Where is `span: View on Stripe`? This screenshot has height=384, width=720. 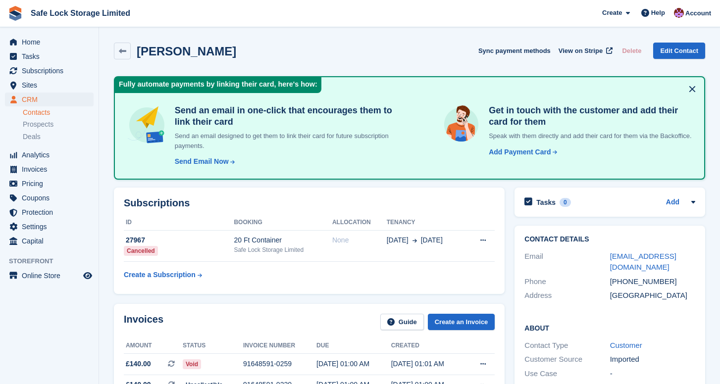
span: View on Stripe is located at coordinates (581, 51).